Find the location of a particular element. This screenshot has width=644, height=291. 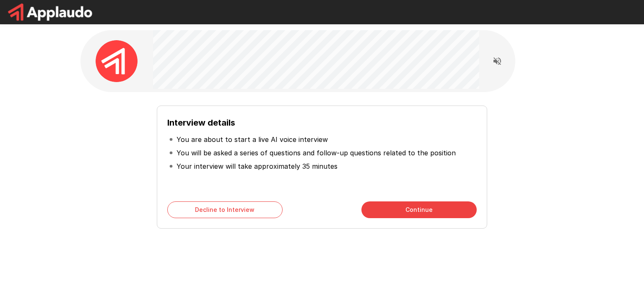

b: Interview details is located at coordinates (201, 123).